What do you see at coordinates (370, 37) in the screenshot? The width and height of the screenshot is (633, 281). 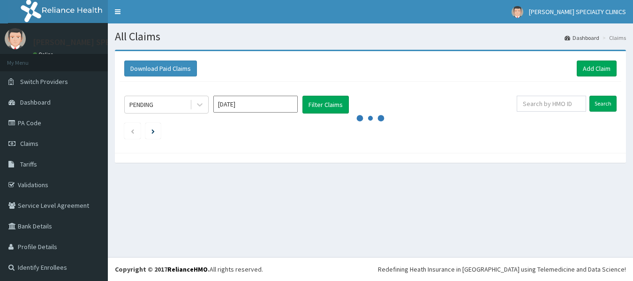 I see `h1: All Claims` at bounding box center [370, 37].